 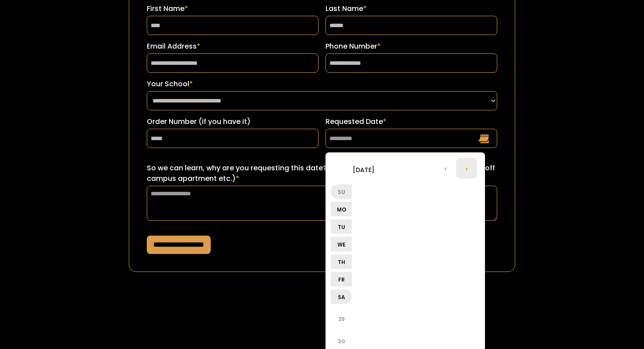 What do you see at coordinates (233, 9) in the screenshot?
I see `label: First Name` at bounding box center [233, 9].